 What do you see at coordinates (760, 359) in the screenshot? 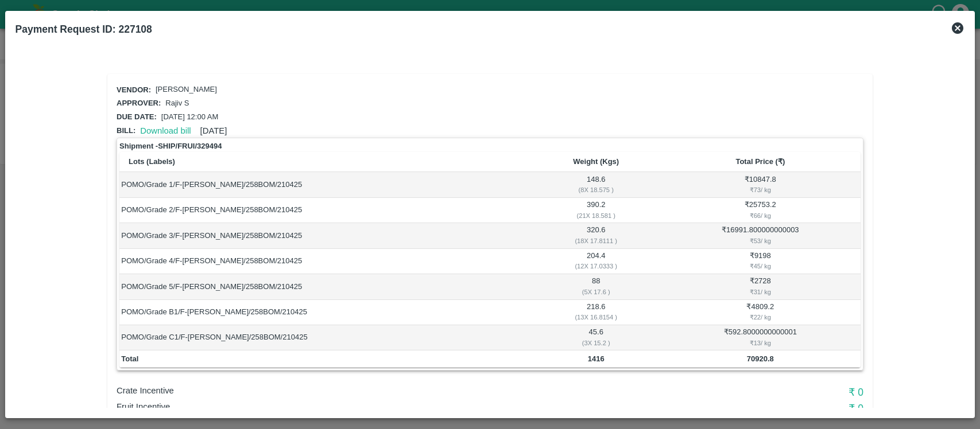
I see `b: 70920.8` at bounding box center [760, 359].